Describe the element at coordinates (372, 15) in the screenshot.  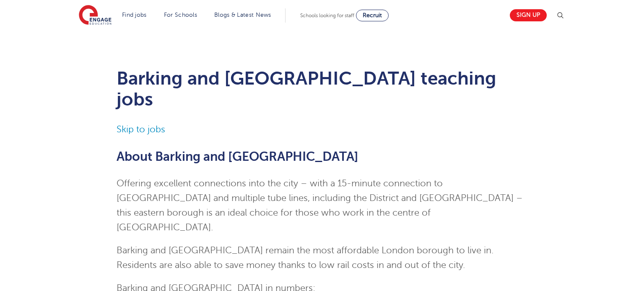
I see `a: Recruit` at that location.